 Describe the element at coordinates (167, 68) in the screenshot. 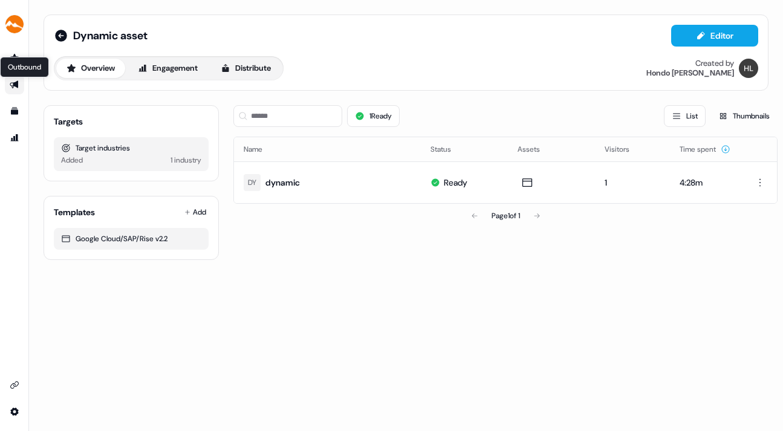

I see `button: Engagement` at that location.